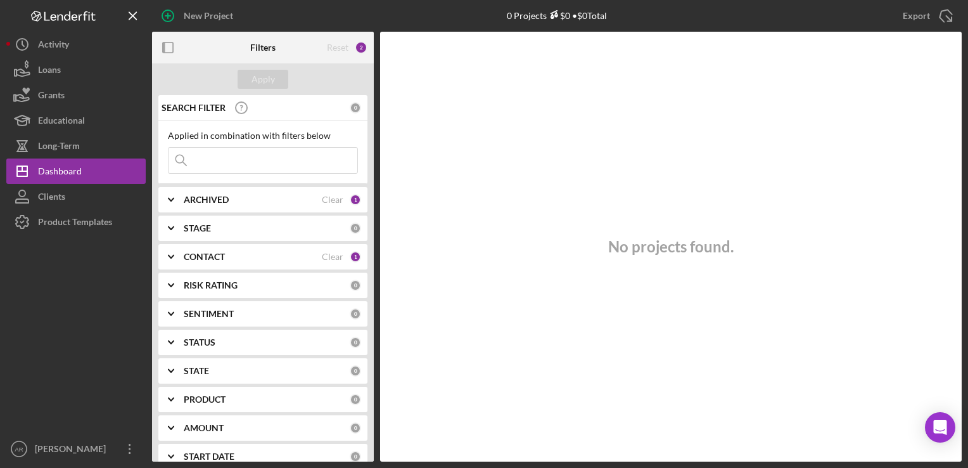 The width and height of the screenshot is (968, 468). Describe the element at coordinates (209, 456) in the screenshot. I see `b: START DATE` at that location.